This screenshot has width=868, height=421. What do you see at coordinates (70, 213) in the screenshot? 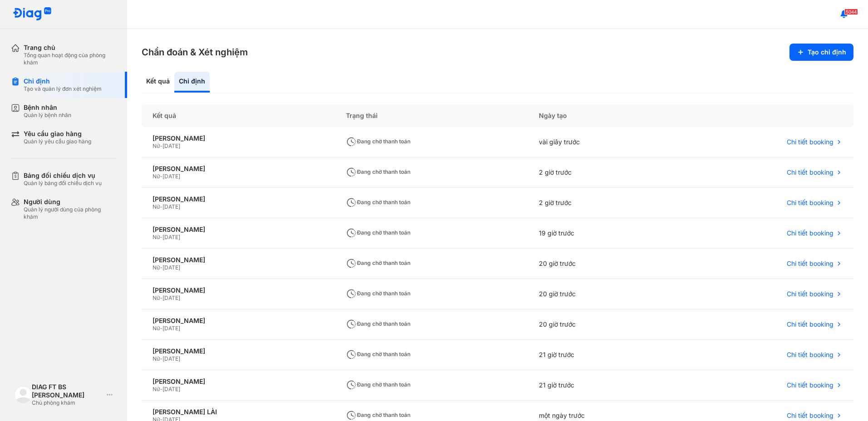
I see `div: Quản lý người dùng của phòng khám` at bounding box center [70, 213].